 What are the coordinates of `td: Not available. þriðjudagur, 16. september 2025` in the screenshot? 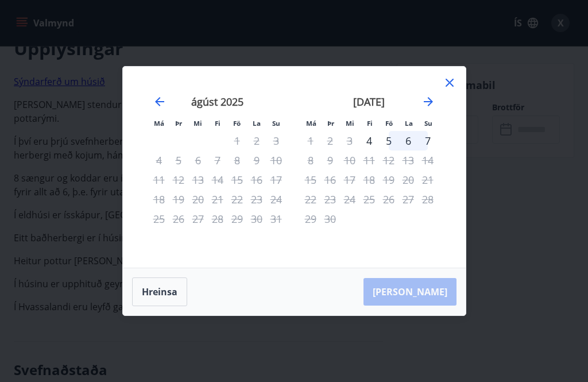 It's located at (330, 180).